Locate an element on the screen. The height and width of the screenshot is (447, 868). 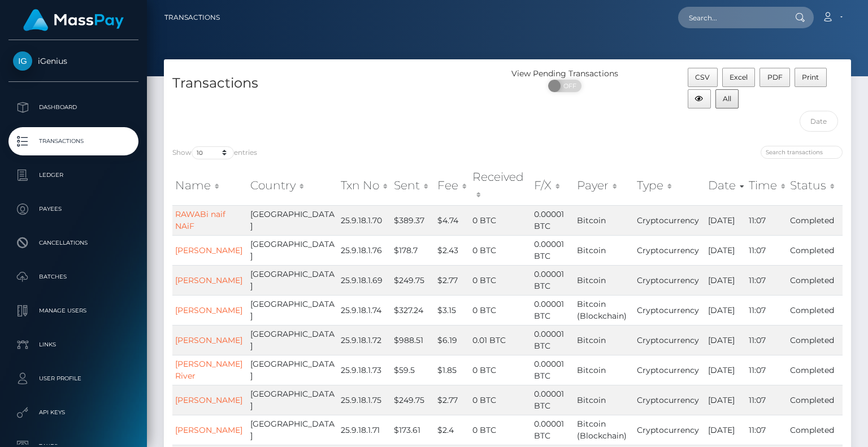
a: API Keys is located at coordinates (74, 413).